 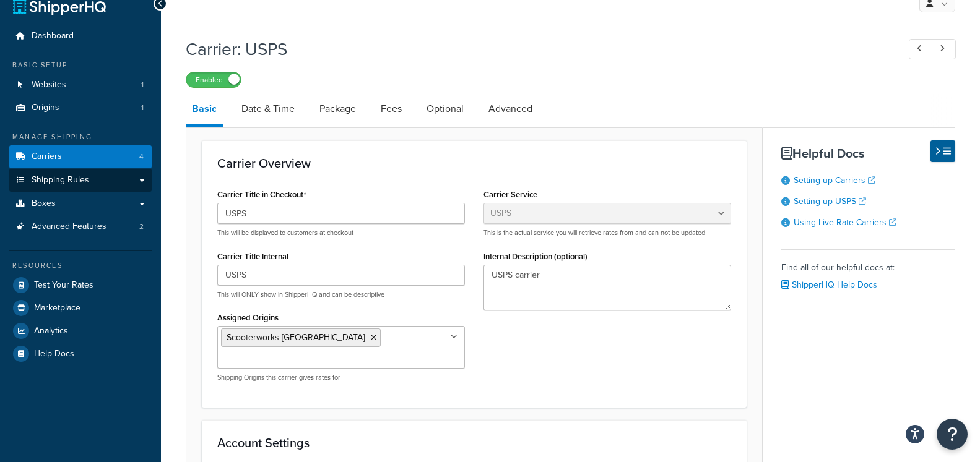 I want to click on a: Previous Record, so click(x=921, y=49).